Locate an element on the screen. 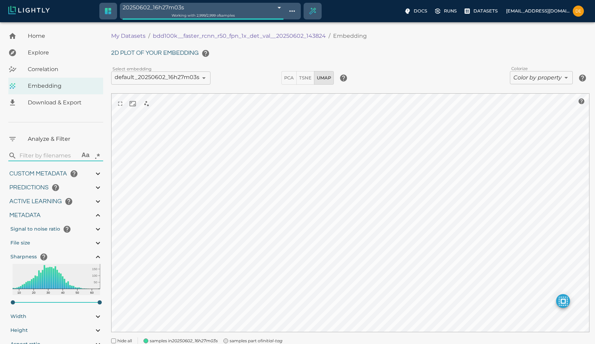  div: File size is located at coordinates (56, 243).